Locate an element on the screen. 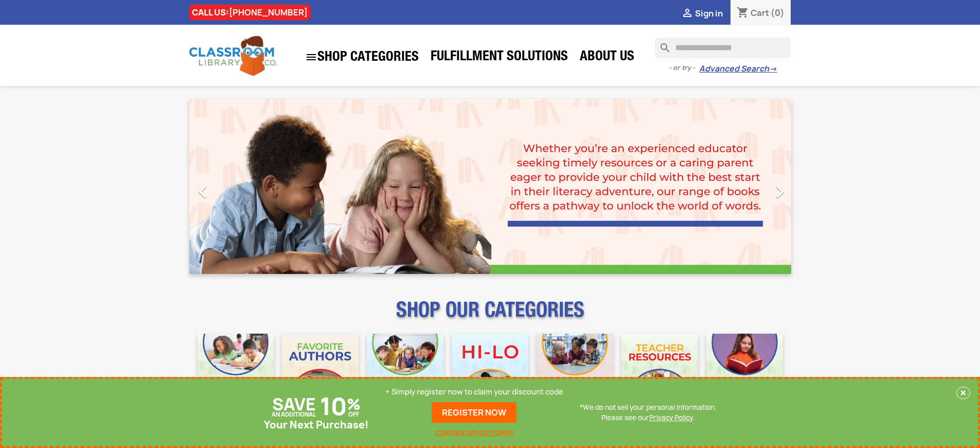  span: - or try - is located at coordinates (684, 68).